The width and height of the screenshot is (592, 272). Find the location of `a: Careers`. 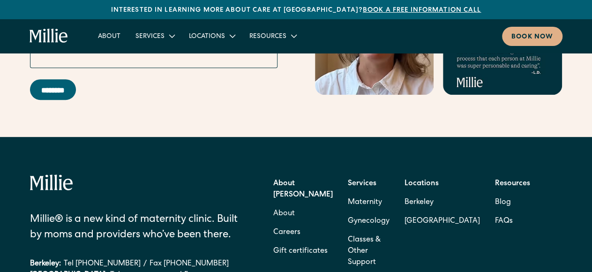

a: Careers is located at coordinates (287, 232).